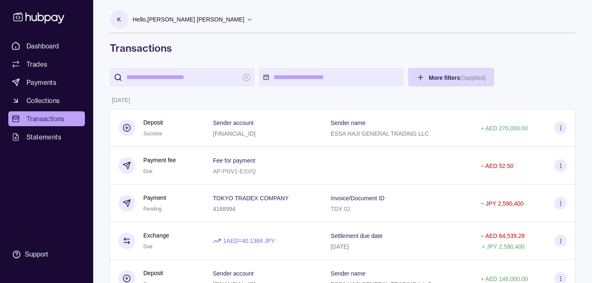  What do you see at coordinates (46, 82) in the screenshot?
I see `a: Payments` at bounding box center [46, 82].